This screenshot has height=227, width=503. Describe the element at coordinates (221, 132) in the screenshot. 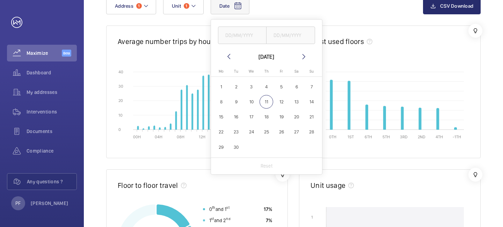

I see `button: September 22, 2025` at that location.